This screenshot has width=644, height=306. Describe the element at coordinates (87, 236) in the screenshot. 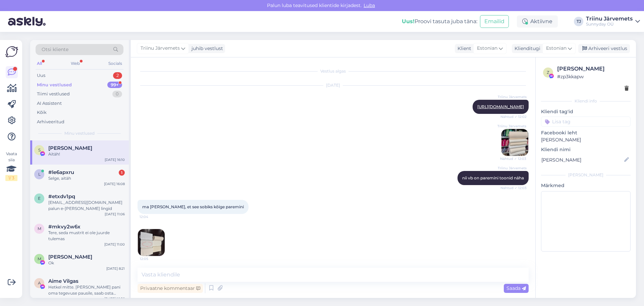

I see `div: Tere, seda mustrit ei ole juurde tulemas` at that location.